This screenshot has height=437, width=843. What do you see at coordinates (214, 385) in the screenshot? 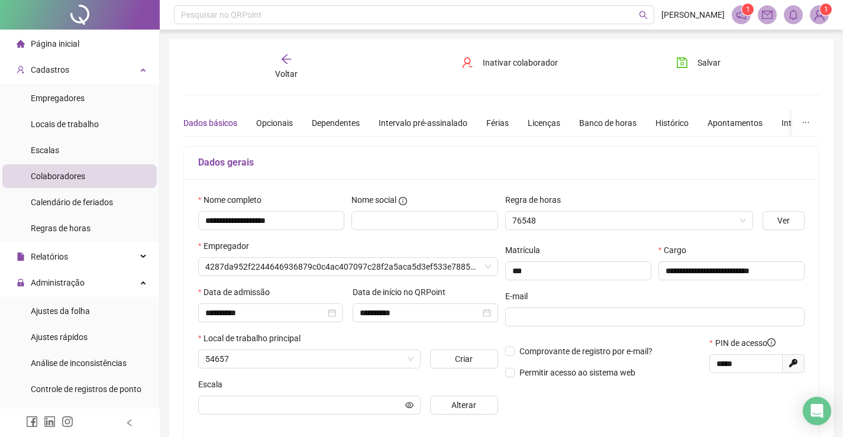
I see `label: Escala` at bounding box center [214, 385].